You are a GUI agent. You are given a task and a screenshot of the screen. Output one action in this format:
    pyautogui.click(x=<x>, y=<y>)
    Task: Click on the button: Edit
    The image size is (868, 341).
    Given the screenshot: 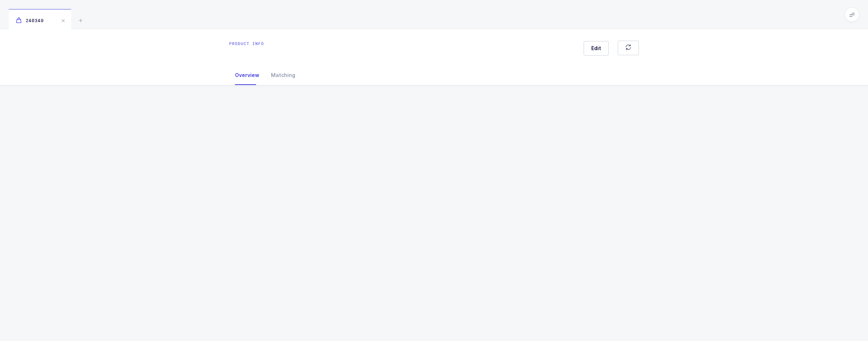 What is the action you would take?
    pyautogui.click(x=596, y=48)
    